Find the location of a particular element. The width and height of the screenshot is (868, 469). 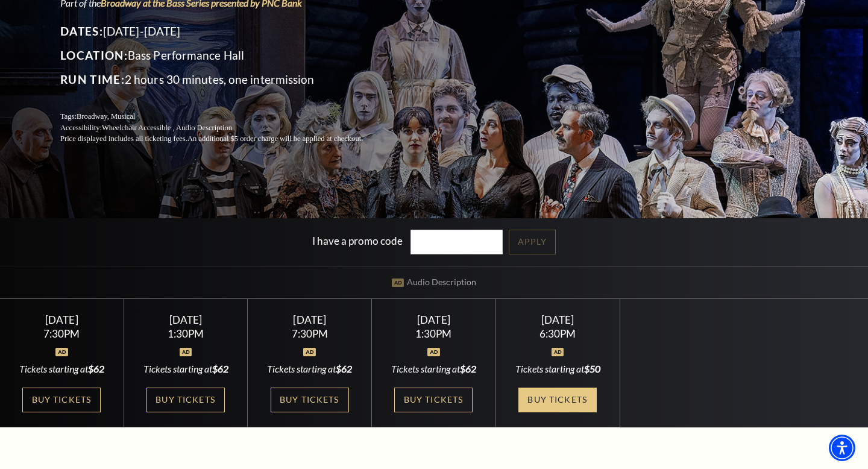

span: Wheelchair Accessible , Audio Description is located at coordinates (167, 128).